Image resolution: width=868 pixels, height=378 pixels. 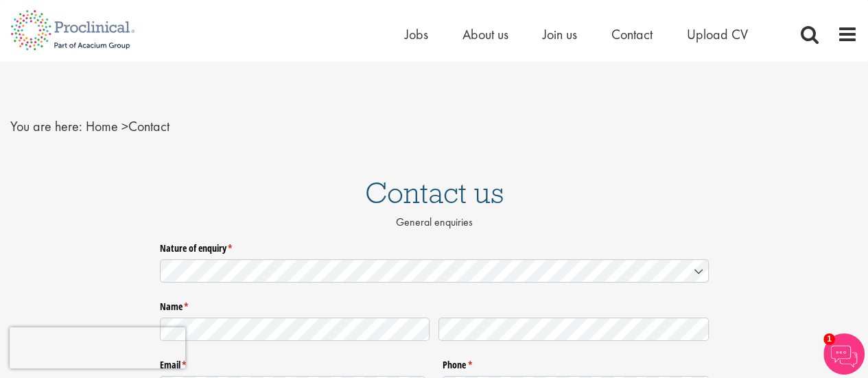 I want to click on input: Last, so click(x=574, y=329).